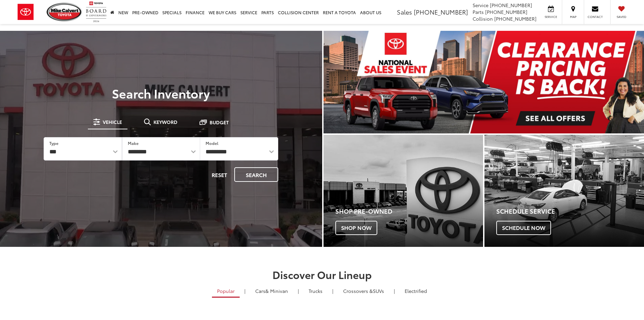 This screenshot has width=644, height=320. What do you see at coordinates (571, 211) in the screenshot?
I see `h4: Schedule Service` at bounding box center [571, 211].